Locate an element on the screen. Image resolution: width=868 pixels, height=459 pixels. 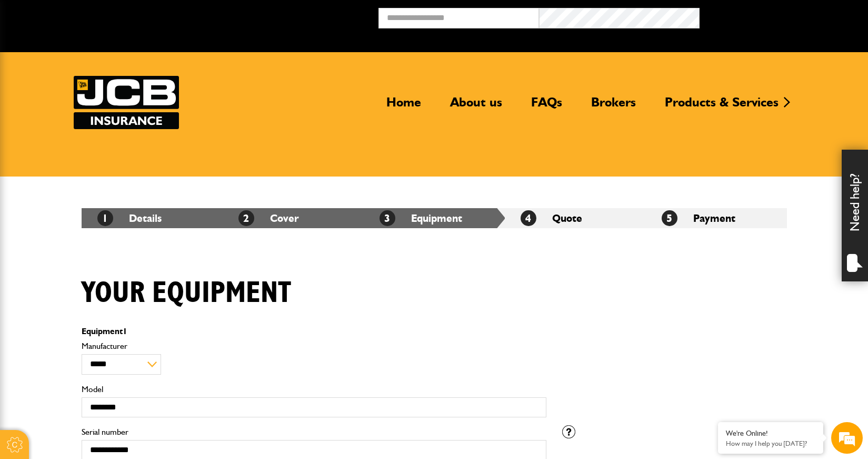
a: 1Details is located at coordinates (130, 218).